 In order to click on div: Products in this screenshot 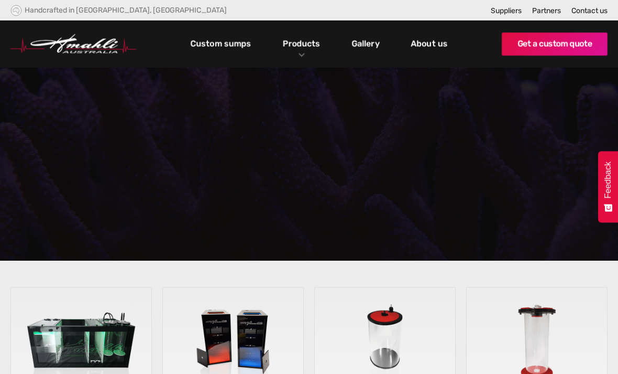, I will do `click(302, 44)`.